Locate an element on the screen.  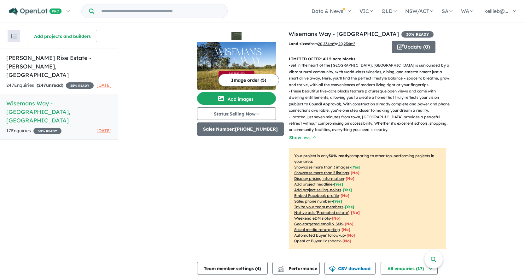
span: 4 is located at coordinates (258, 268).